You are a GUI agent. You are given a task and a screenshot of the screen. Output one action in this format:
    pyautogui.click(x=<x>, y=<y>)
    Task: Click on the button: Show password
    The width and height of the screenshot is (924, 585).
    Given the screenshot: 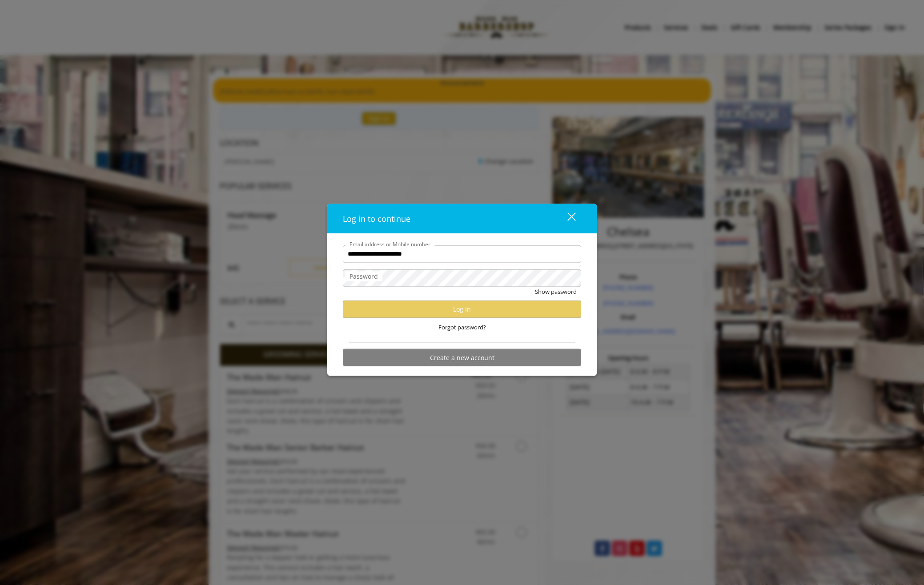 What is the action you would take?
    pyautogui.click(x=556, y=291)
    